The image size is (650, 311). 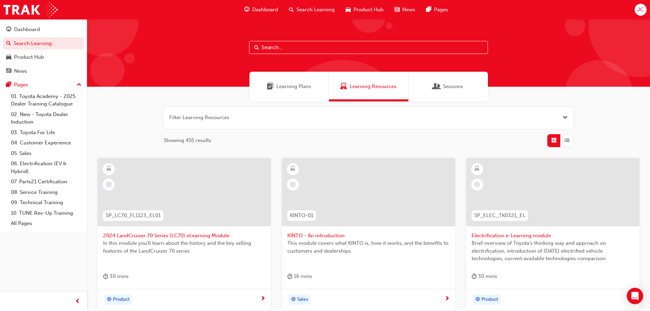 What do you see at coordinates (635, 296) in the screenshot?
I see `div: Open Intercom Messenger` at bounding box center [635, 296].